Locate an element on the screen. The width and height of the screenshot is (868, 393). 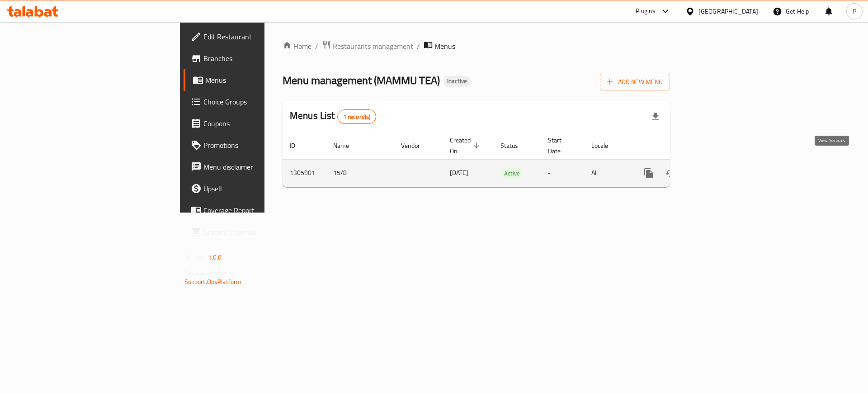
span: Coupons is located at coordinates (261, 124).